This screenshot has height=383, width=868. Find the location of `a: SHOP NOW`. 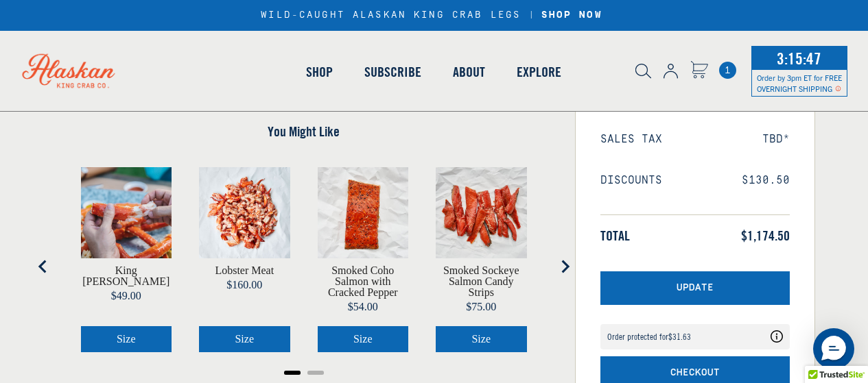

a: SHOP NOW is located at coordinates (572, 15).